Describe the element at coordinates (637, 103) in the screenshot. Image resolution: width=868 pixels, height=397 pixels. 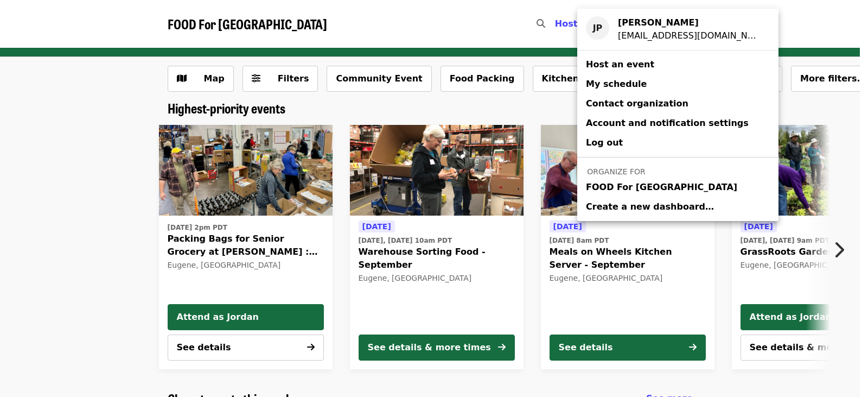
I see `span: Contact organization` at that location.